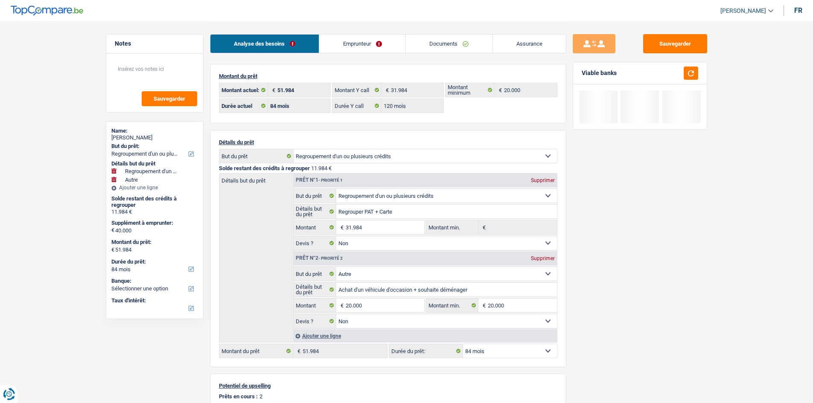 The image size is (813, 403). Describe the element at coordinates (154, 301) in the screenshot. I see `label: Taux d'intérêt:` at that location.